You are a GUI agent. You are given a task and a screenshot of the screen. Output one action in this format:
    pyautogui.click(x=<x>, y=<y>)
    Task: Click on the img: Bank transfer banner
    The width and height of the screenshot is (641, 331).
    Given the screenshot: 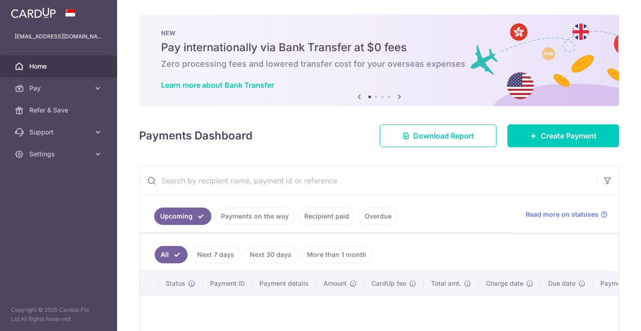 What is the action you would take?
    pyautogui.click(x=379, y=60)
    